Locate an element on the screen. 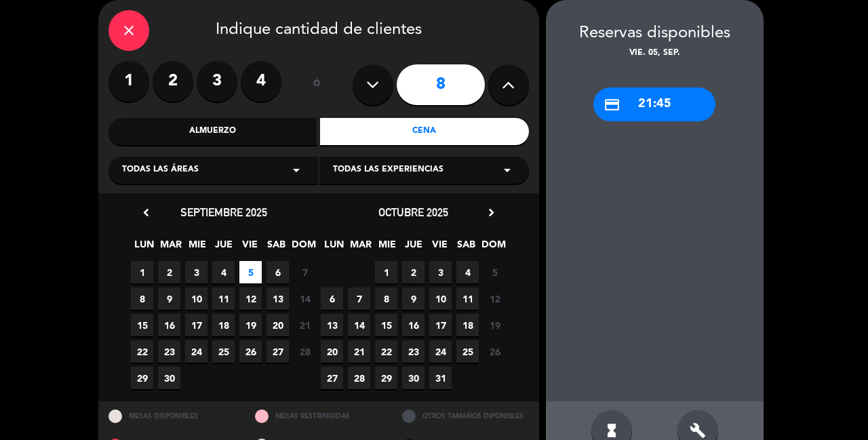 This screenshot has height=440, width=868. div: Cena is located at coordinates (425, 131).